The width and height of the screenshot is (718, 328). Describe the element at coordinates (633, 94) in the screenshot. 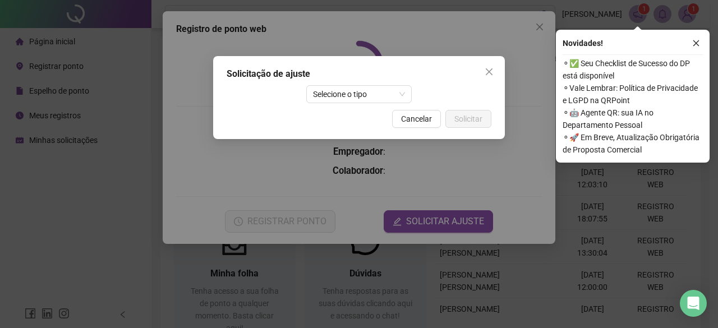

I see `span: ⚬ Vale Lembrar: Política de Privacidade e LGPD na QRPoint` at that location.